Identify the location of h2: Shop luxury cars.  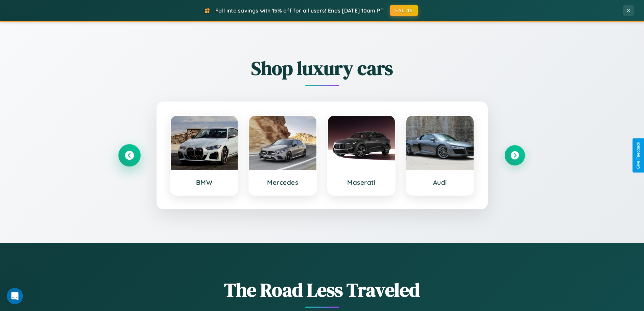
(322, 68).